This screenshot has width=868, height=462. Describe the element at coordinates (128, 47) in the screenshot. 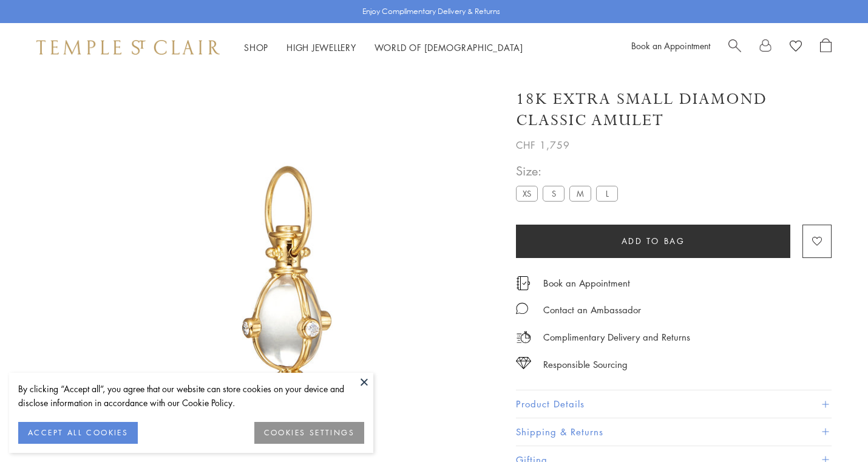

I see `img: Temple St. Clair` at that location.